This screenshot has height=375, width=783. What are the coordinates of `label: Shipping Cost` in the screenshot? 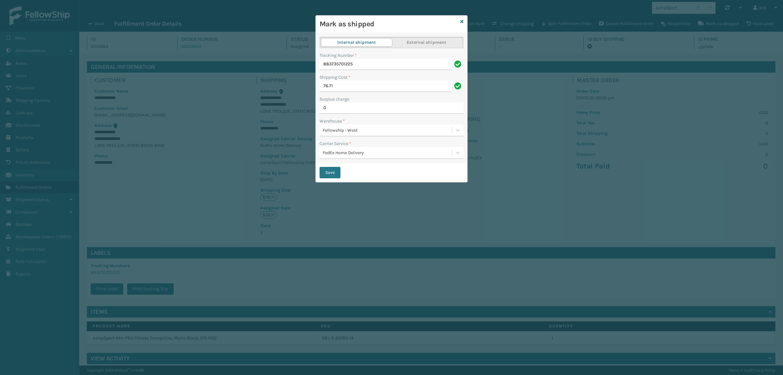 It's located at (335, 77).